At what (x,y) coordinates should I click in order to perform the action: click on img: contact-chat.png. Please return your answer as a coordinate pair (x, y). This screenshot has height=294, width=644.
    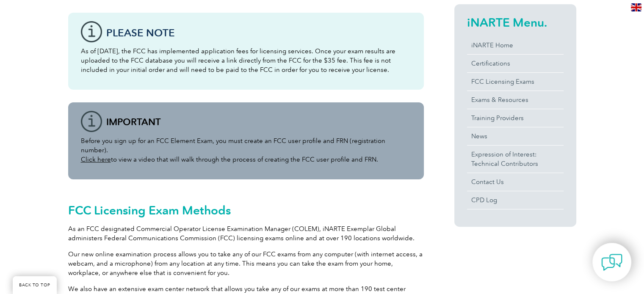
    Looking at the image, I should click on (612, 262).